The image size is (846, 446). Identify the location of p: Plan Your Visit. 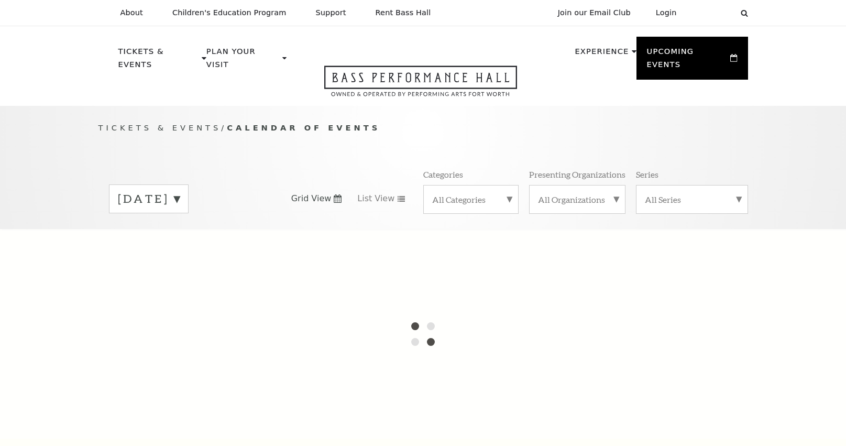
(243, 61).